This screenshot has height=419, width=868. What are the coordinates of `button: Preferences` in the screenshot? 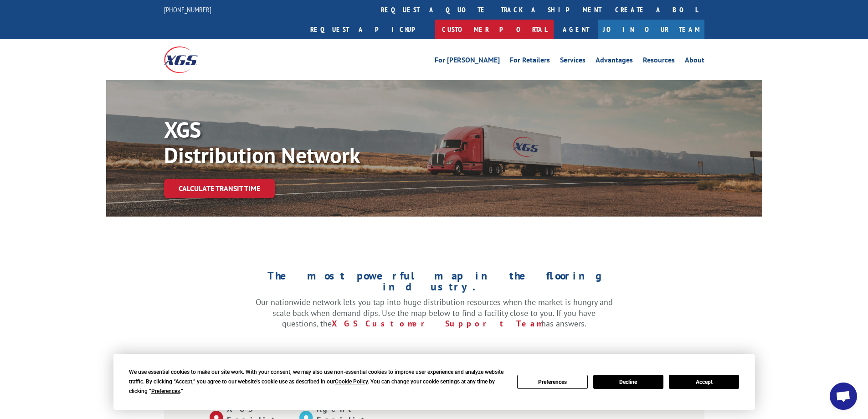 It's located at (552, 381).